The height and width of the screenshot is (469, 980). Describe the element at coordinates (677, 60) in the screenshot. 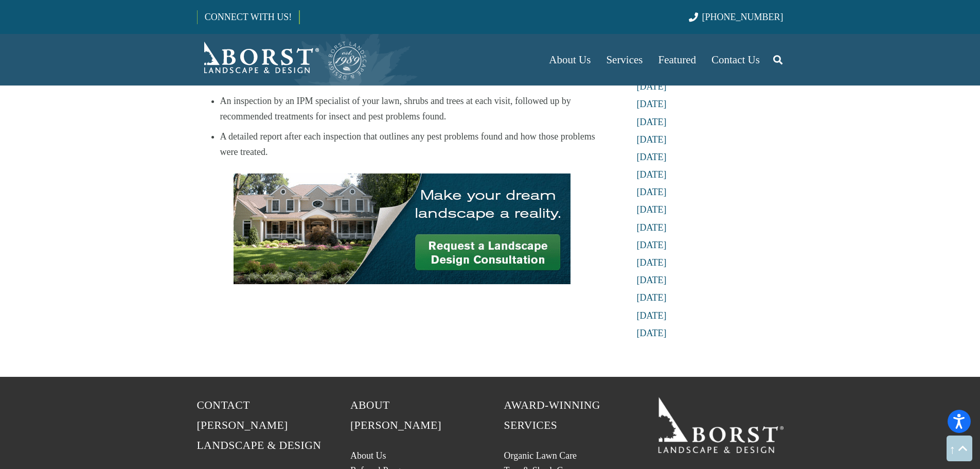

I see `a: Featured` at that location.